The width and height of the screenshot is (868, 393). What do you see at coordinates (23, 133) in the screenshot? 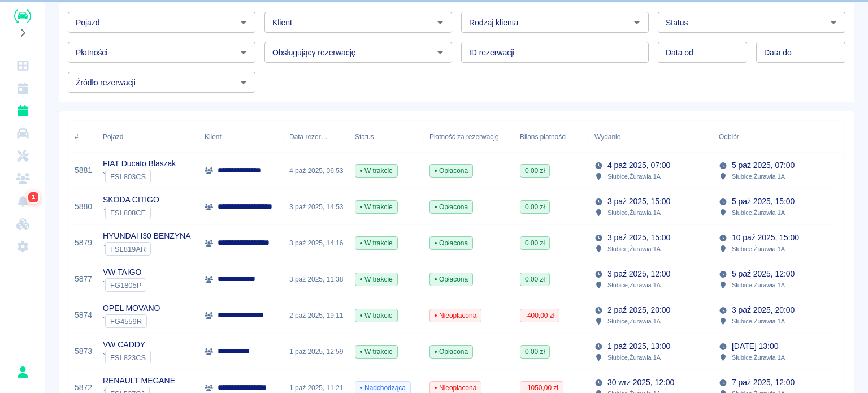
I see `a: Flota` at bounding box center [23, 133].